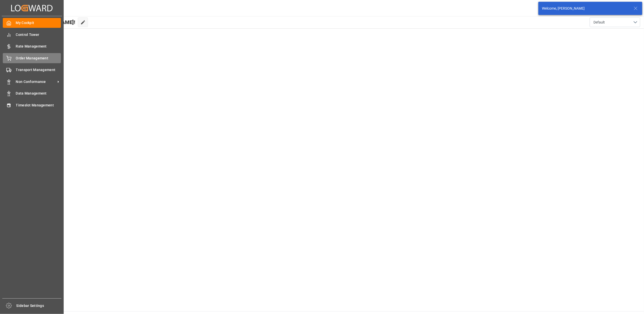  What do you see at coordinates (599, 22) in the screenshot?
I see `span: Default` at bounding box center [599, 22].